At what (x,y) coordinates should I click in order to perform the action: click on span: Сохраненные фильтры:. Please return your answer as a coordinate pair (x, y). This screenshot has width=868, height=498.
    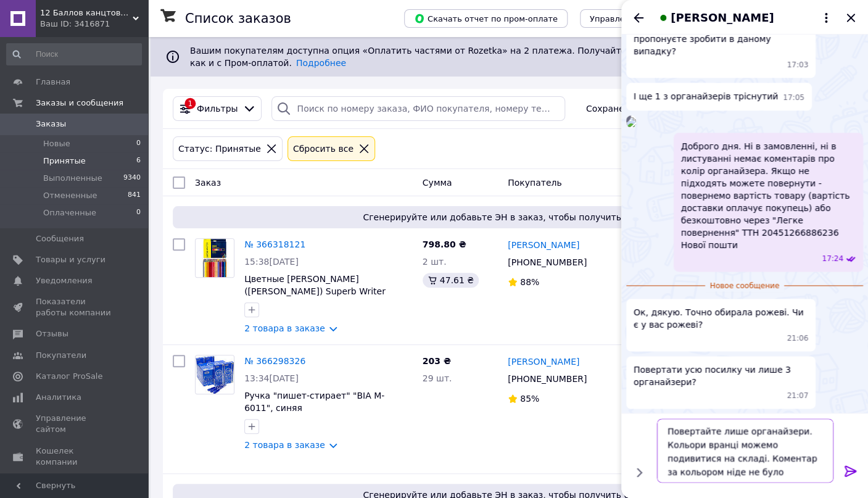
    Looking at the image, I should click on (640, 109).